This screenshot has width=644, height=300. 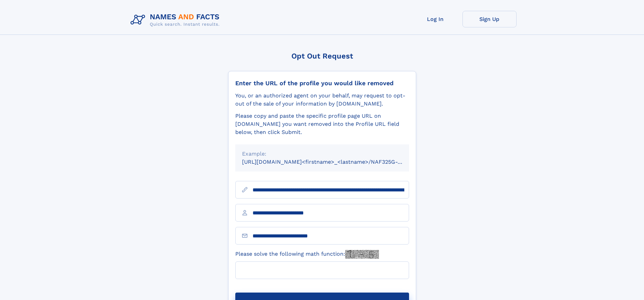 I want to click on a: Log In, so click(x=435, y=19).